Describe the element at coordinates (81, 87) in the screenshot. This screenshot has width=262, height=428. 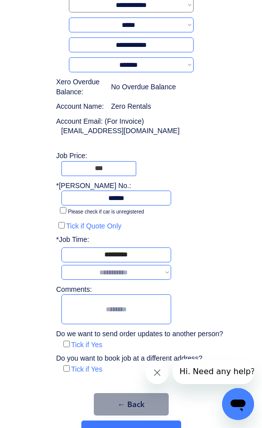
I see `div: Xero Overdue Balance:` at that location.